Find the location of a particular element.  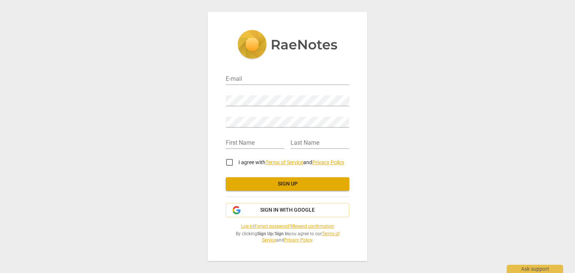

img: 5ac2273c67554f335776073100b6d88f.svg is located at coordinates (287, 45).